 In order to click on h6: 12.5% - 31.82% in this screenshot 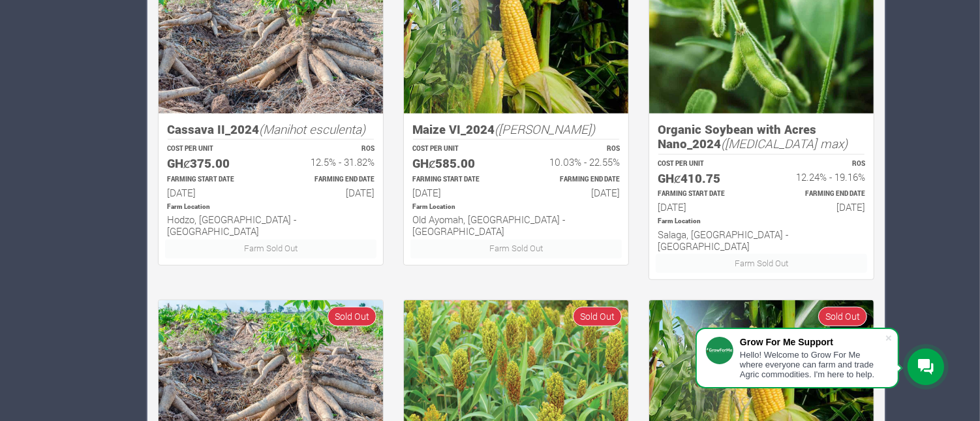, I will do `click(328, 162)`.